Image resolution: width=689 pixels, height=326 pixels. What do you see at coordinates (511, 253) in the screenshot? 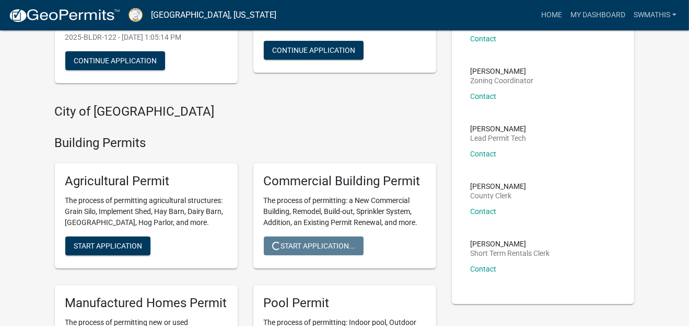
I see `p: Short Term Rentals Clerk` at bounding box center [511, 253].